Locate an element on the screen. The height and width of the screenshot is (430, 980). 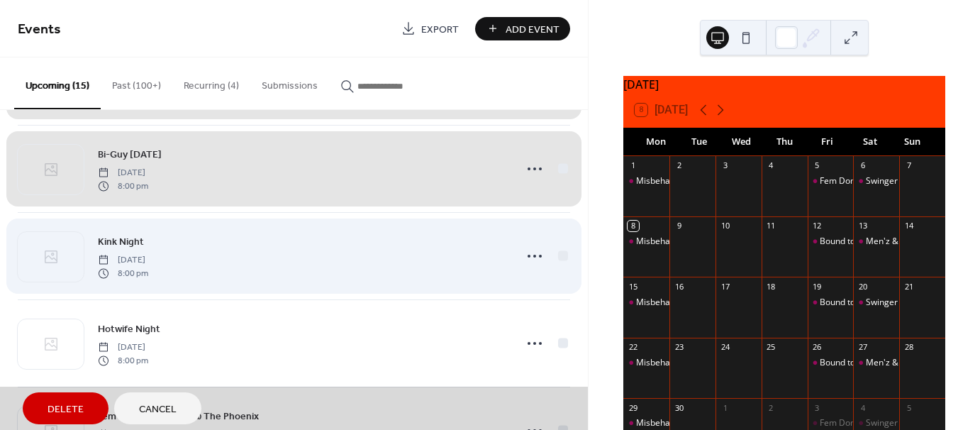
div: Thu is located at coordinates (785, 141).